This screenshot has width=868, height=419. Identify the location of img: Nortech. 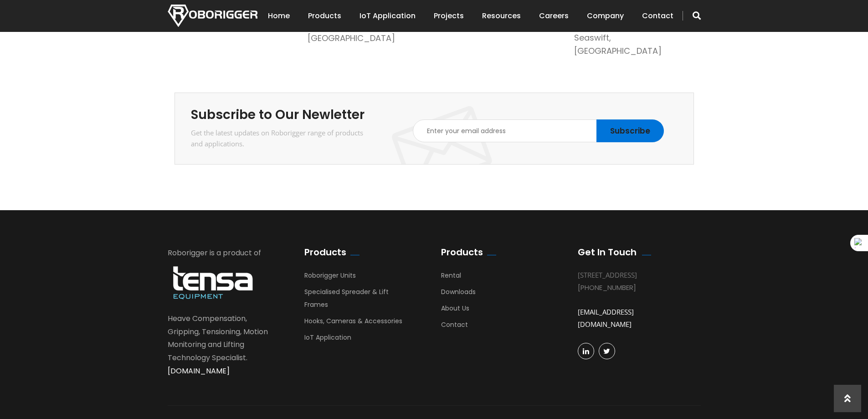
(212, 15).